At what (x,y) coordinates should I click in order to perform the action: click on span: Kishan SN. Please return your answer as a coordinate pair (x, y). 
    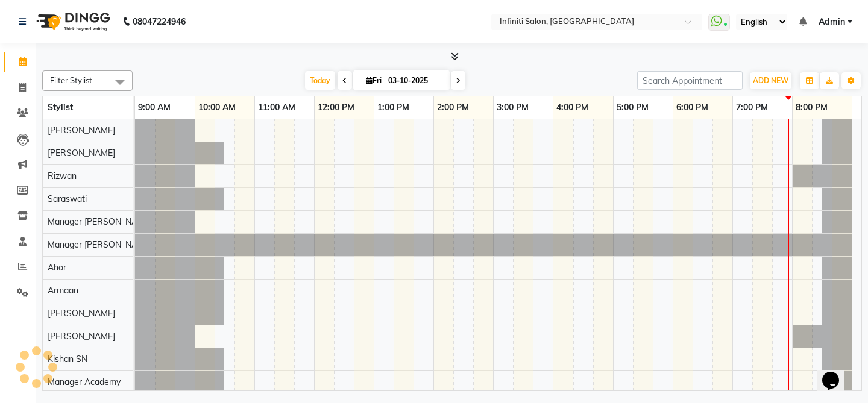
    Looking at the image, I should click on (67, 359).